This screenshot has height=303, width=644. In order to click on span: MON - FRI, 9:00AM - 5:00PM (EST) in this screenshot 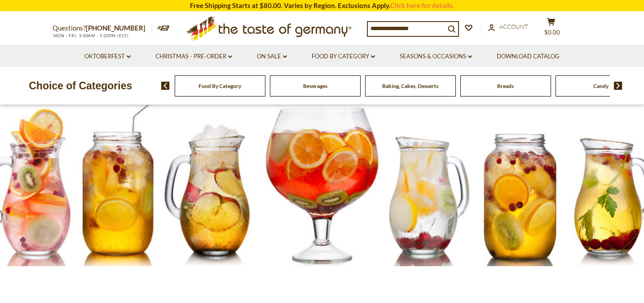, I will do `click(90, 36)`.